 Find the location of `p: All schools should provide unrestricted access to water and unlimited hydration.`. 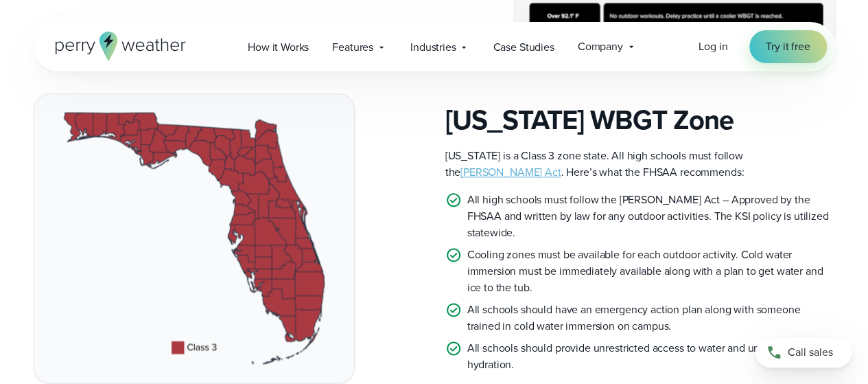

p: All schools should provide unrestricted access to water and unlimited hydration. is located at coordinates (651, 356).